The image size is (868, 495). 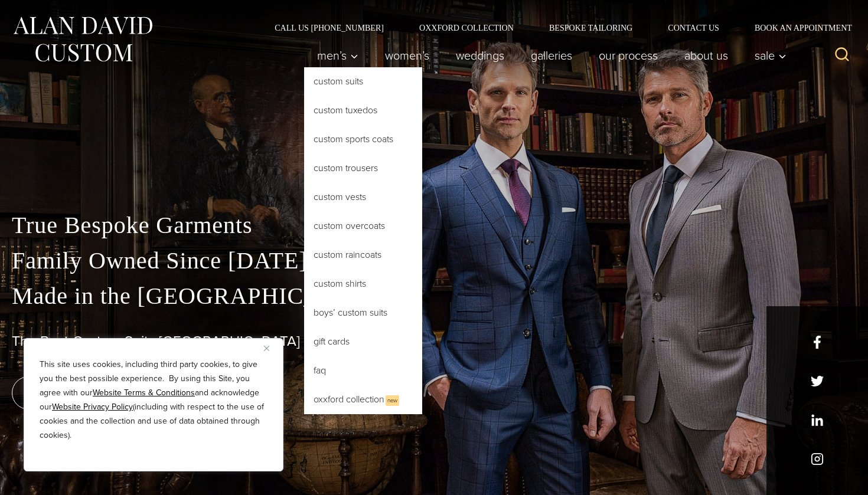 What do you see at coordinates (144, 392) in the screenshot?
I see `a: Website Terms & Conditions` at bounding box center [144, 392].